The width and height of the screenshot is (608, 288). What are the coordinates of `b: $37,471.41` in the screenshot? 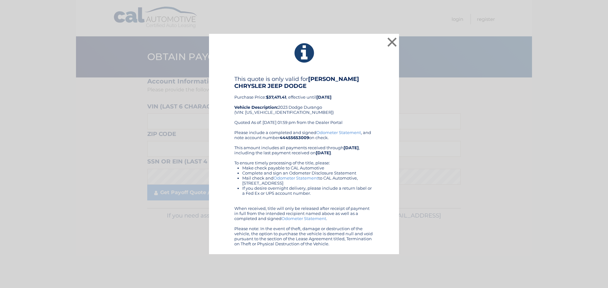 It's located at (276, 97).